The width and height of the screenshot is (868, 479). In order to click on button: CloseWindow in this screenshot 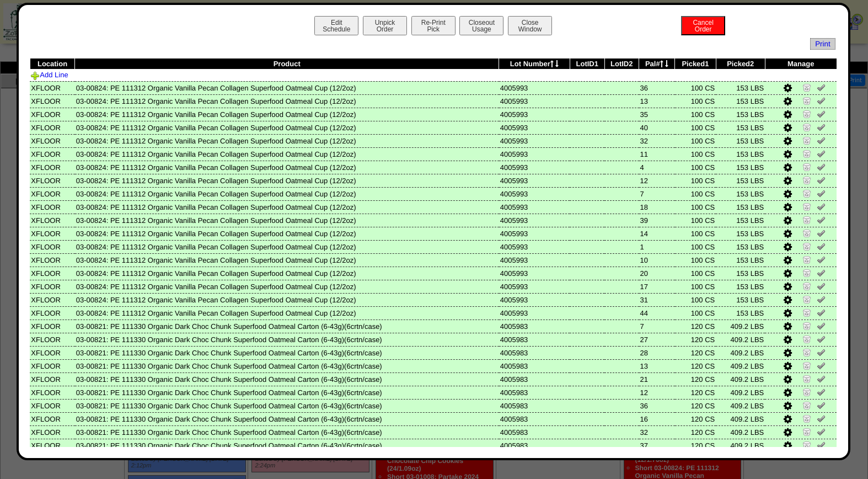, I will do `click(530, 25)`.